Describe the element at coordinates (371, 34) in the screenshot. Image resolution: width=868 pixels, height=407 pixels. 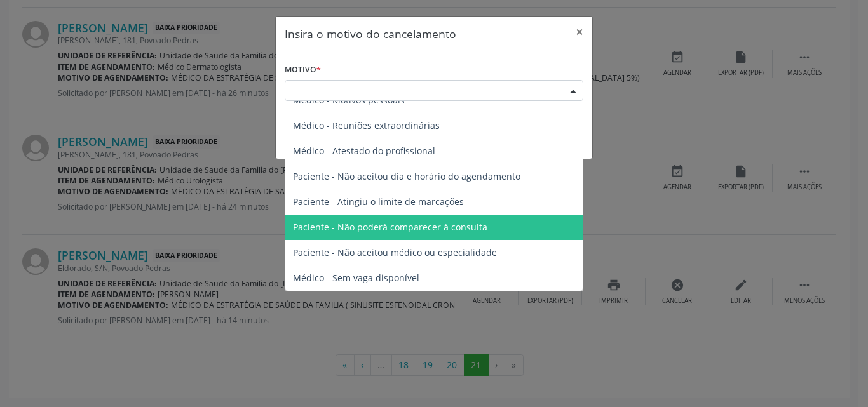
I see `h5: Insira o motivo do cancelamento` at that location.